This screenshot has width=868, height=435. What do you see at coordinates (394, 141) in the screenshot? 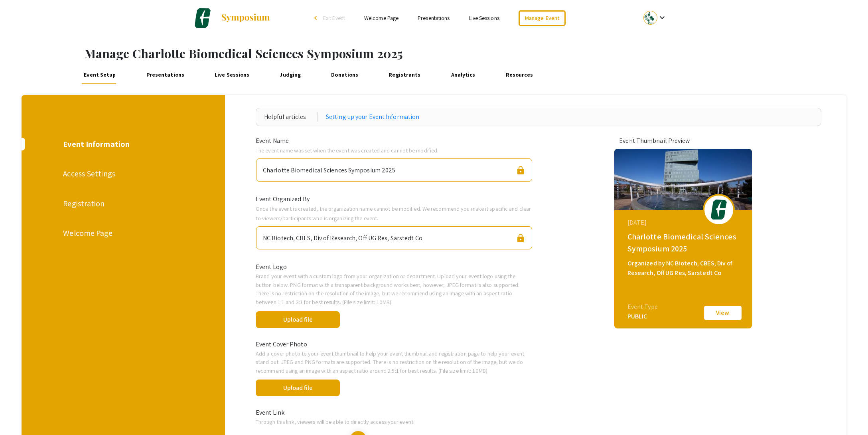
I see `div: Event Name` at bounding box center [394, 141].